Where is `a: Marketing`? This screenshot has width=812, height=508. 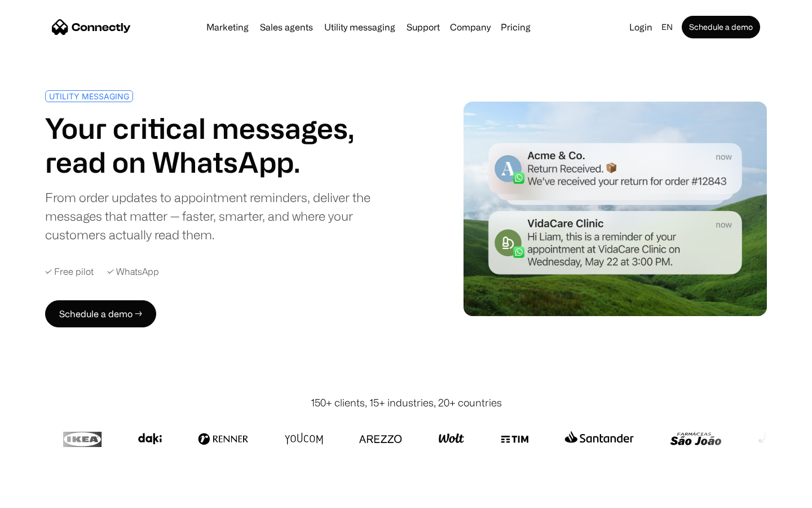 a: Marketing is located at coordinates (227, 27).